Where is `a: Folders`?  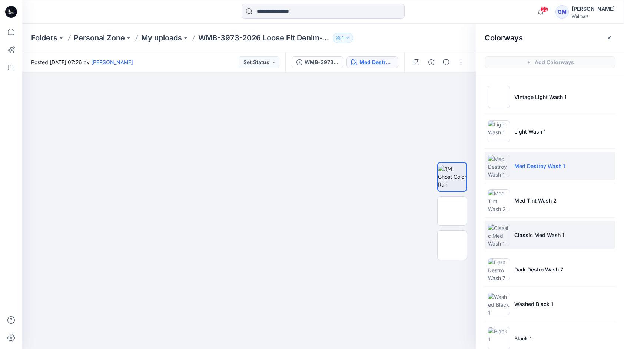 a: Folders is located at coordinates (44, 38).